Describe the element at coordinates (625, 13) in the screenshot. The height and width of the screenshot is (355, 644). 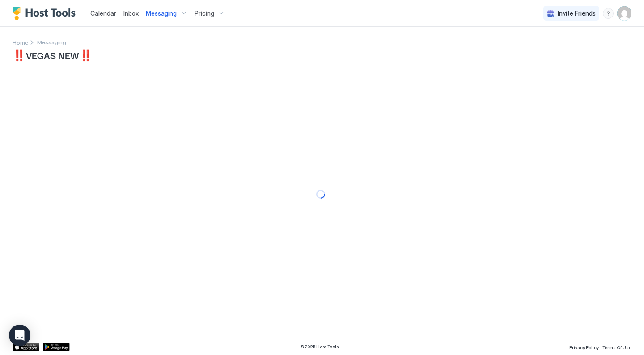
I see `div: User profile` at that location.